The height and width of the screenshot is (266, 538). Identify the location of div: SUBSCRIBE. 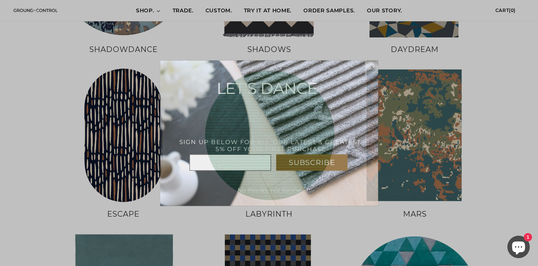
(312, 162).